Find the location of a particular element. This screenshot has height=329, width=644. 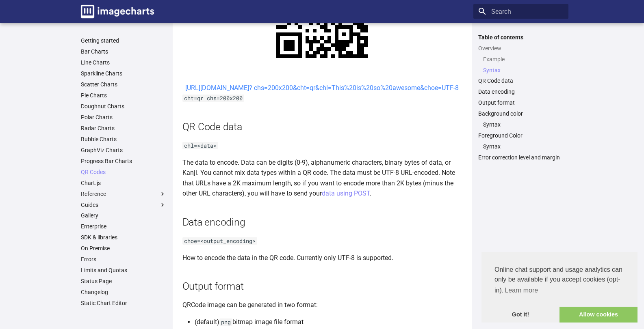

a: Data encoding is located at coordinates (521, 92).